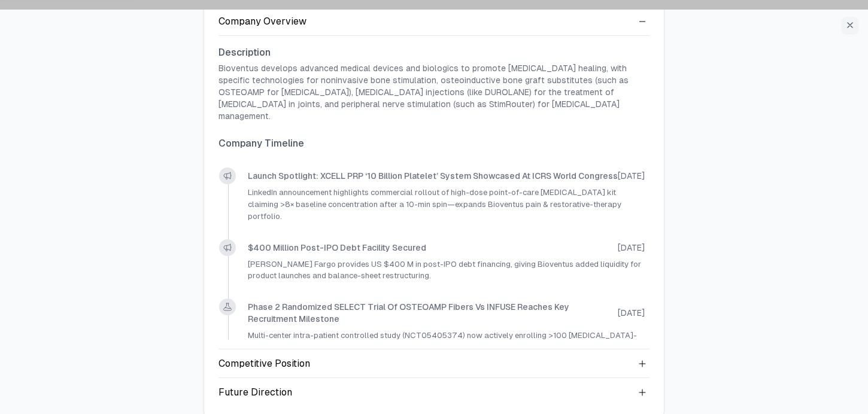 The image size is (868, 414). I want to click on div: Company Overview, so click(262, 22).